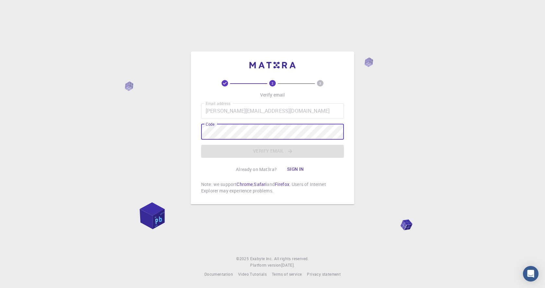 The height and width of the screenshot is (288, 545). Describe the element at coordinates (219, 275) in the screenshot. I see `a: Documentation` at that location.